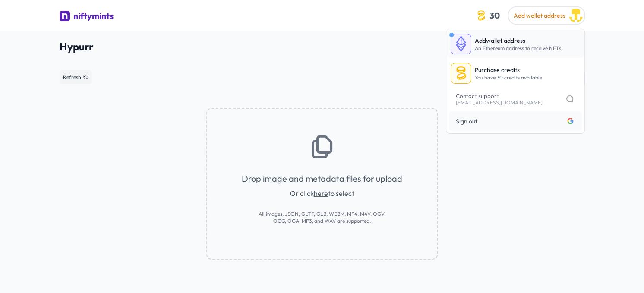 This screenshot has height=293, width=644. What do you see at coordinates (540, 16) in the screenshot?
I see `span: Add wallet address` at bounding box center [540, 16].